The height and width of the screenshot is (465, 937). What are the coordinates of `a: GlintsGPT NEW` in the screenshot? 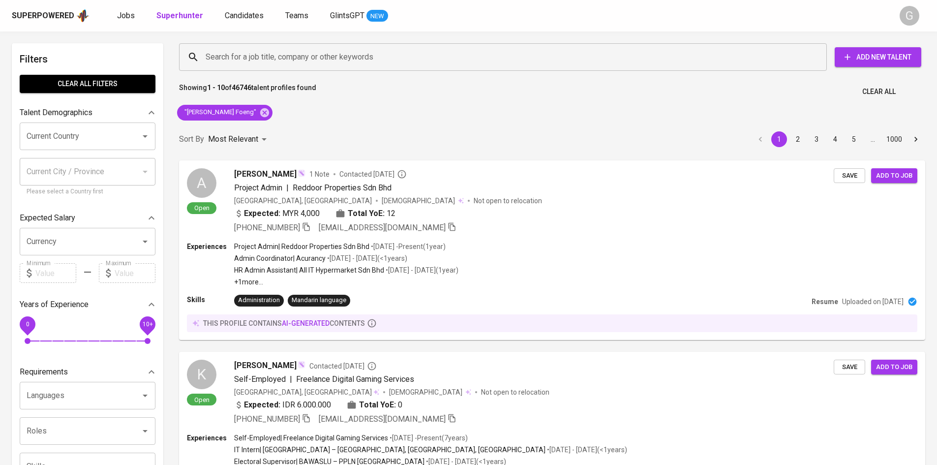 It's located at (359, 16).